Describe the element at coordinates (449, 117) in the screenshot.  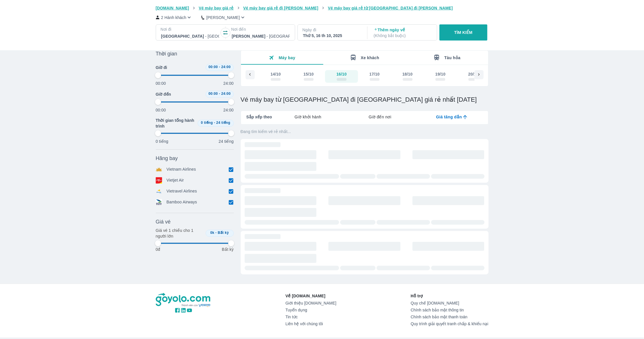
I see `span: Giá tăng dần` at that location.